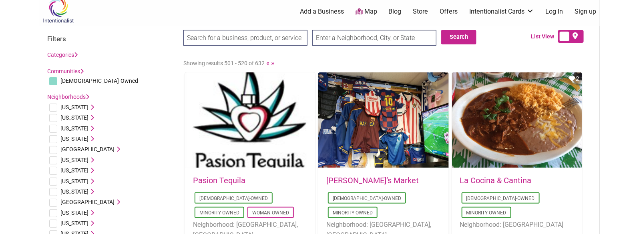 This screenshot has height=234, width=639. Describe the element at coordinates (501, 12) in the screenshot. I see `a: Intentionalist Cards` at that location.